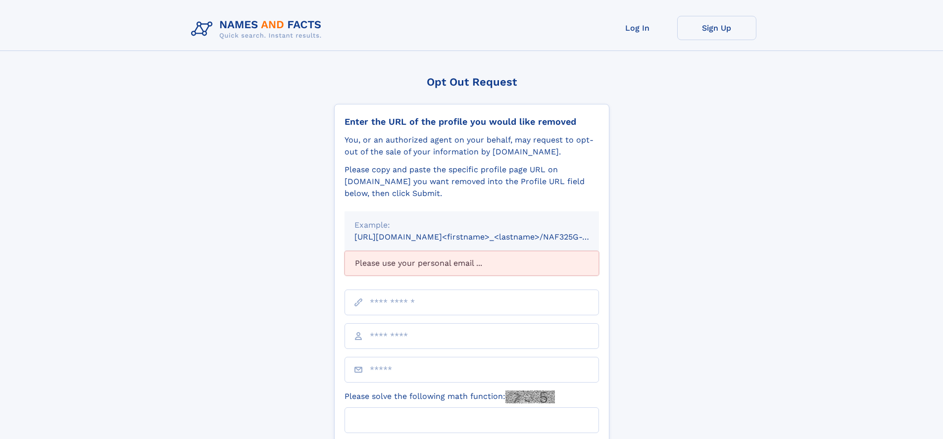  I want to click on a: Sign Up, so click(717, 28).